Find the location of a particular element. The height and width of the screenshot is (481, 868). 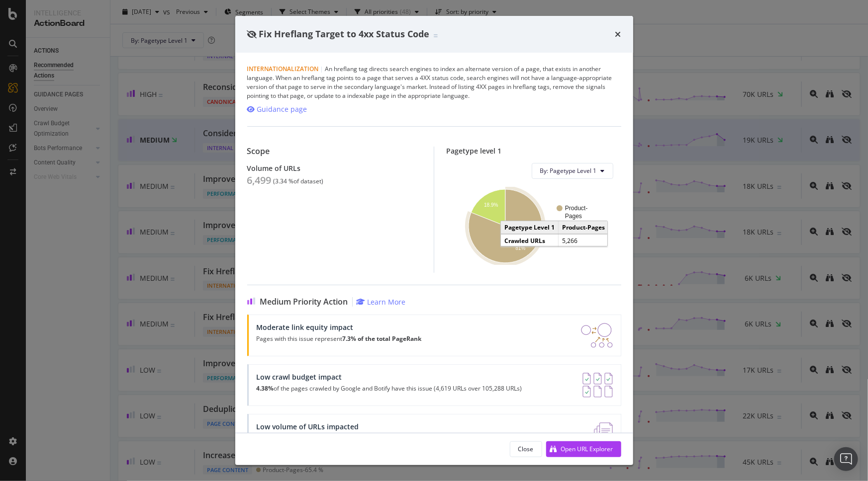

span: Fix Hreflang Target to 4xx Status Code is located at coordinates (344, 34).